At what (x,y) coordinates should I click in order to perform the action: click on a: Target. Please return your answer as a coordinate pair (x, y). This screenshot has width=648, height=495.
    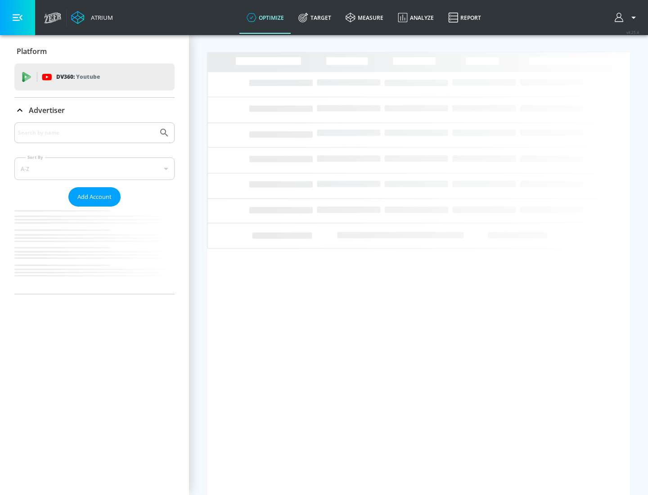
    Looking at the image, I should click on (315, 18).